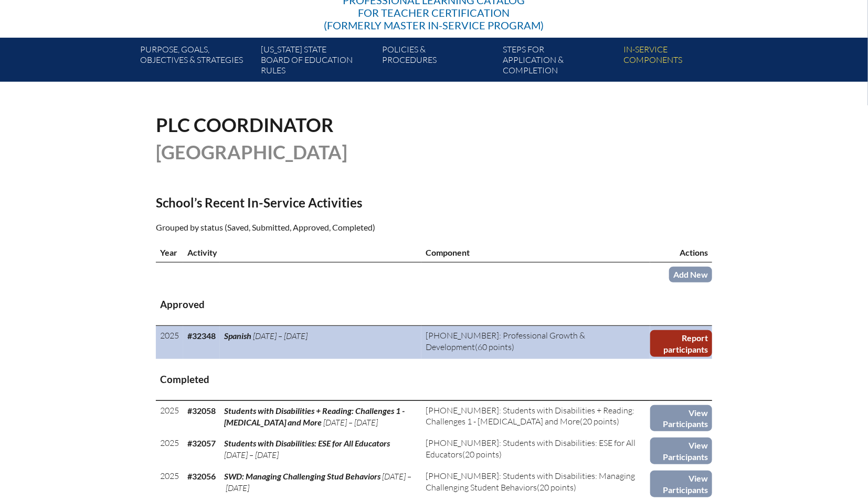 The width and height of the screenshot is (868, 502). What do you see at coordinates (680, 62) in the screenshot?
I see `a: In-servicecomponents` at bounding box center [680, 62].